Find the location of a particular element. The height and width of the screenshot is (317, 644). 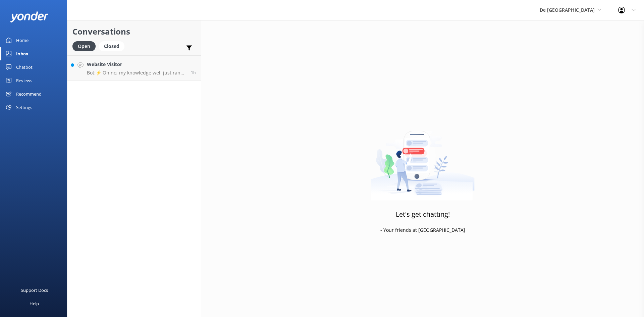

img: yonder-white-logo.png is located at coordinates (29, 17).